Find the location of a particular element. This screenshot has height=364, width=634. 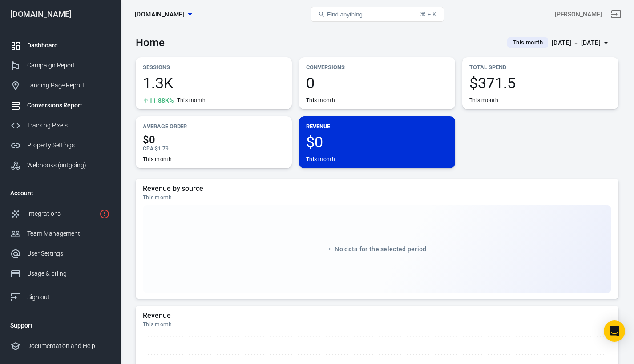

p: Revenue is located at coordinates (376, 126).